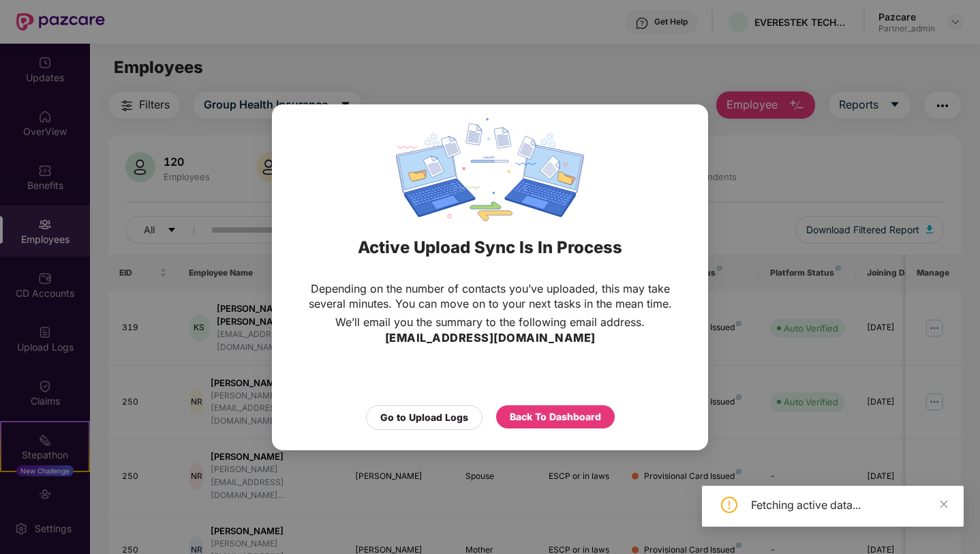 The height and width of the screenshot is (554, 980). I want to click on div: Back To Dashboard, so click(555, 417).